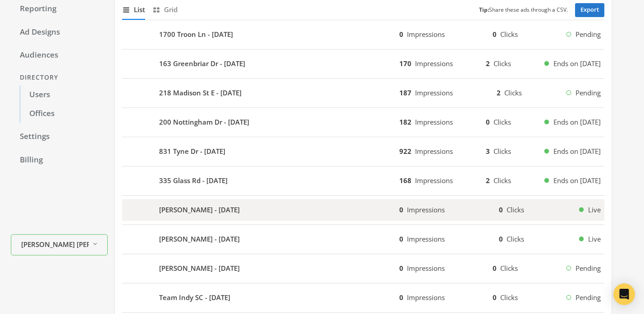 This screenshot has height=314, width=644. What do you see at coordinates (589, 10) in the screenshot?
I see `a: Export` at bounding box center [589, 10].